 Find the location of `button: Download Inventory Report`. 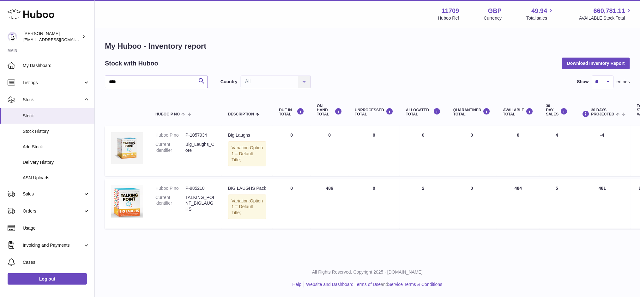

button: Download Inventory Report is located at coordinates (596, 63).